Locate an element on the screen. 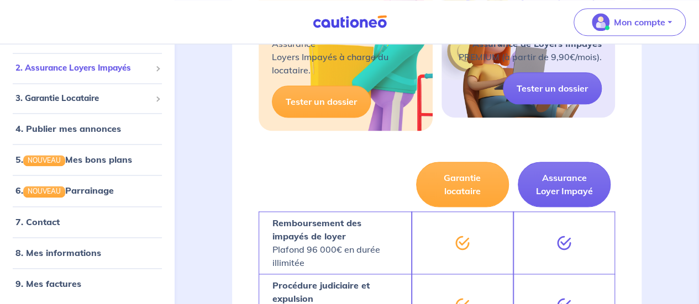 The height and width of the screenshot is (304, 699). a: 7. Contact is located at coordinates (38, 222).